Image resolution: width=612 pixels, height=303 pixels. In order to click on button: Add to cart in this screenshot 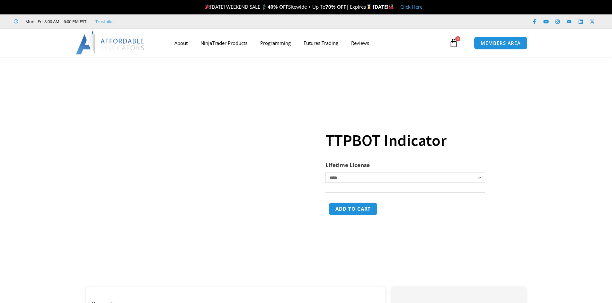, I will do `click(353, 209)`.